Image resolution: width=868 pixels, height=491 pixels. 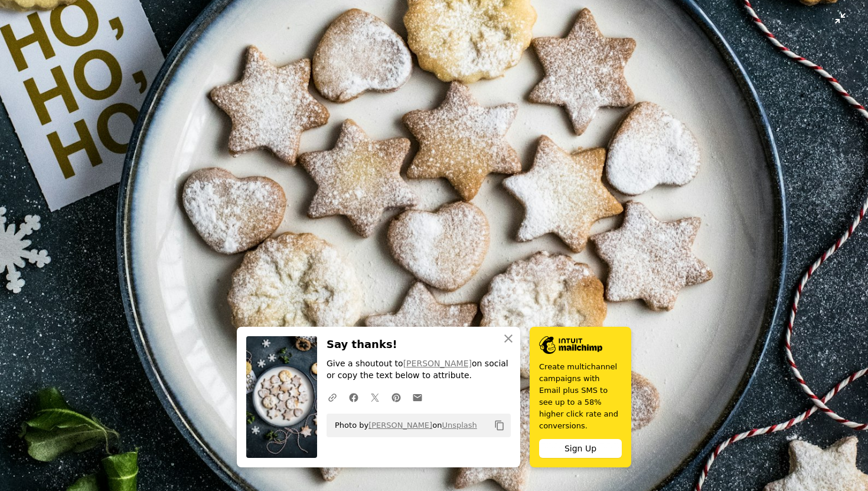 What do you see at coordinates (580, 396) in the screenshot?
I see `span: Create multichannel campaigns with Email plus SMS to see up to a 58% higher click rate and conver...` at bounding box center [580, 396].